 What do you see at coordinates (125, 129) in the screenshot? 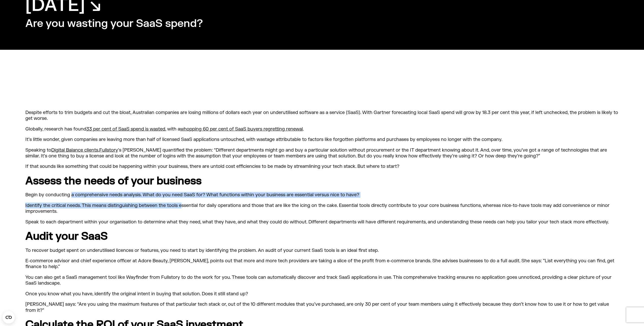
I see `a: 33 per cent of SaaS spend is wasted` at bounding box center [125, 129].